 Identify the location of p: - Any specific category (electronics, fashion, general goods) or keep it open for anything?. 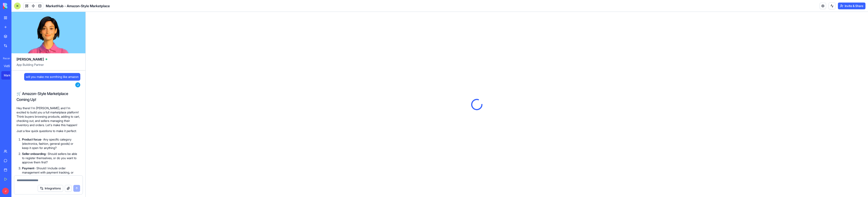
(51, 144).